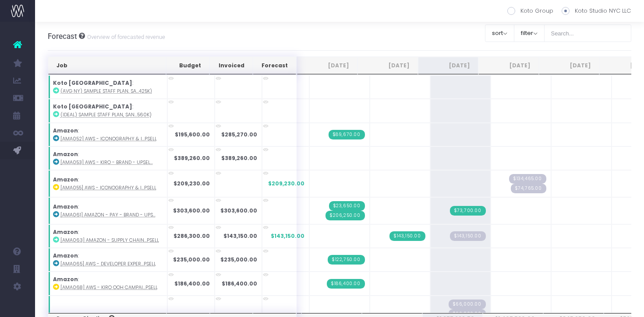  I want to click on span: $143,150.00, so click(287, 237).